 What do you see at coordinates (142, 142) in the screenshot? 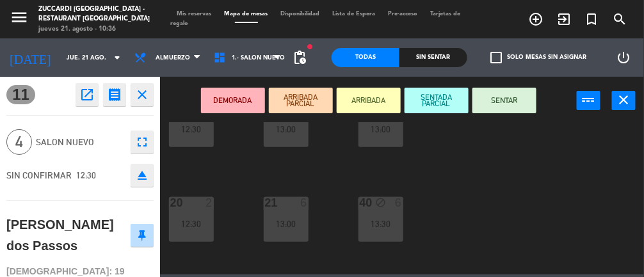
I see `button: fullscreen` at bounding box center [142, 142].